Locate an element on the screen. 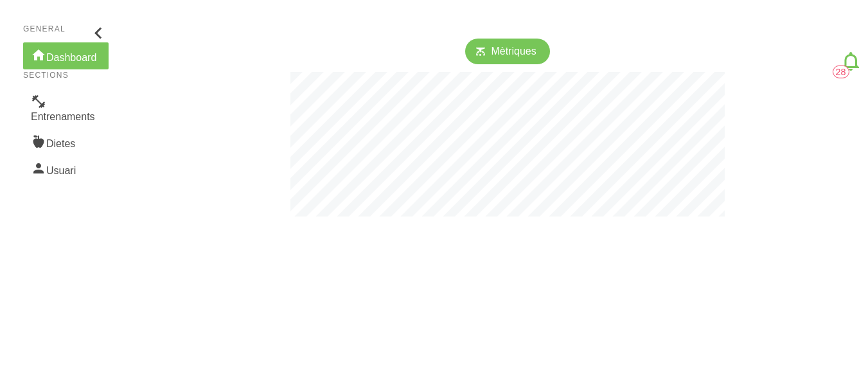 The height and width of the screenshot is (390, 868). a: Usuari is located at coordinates (65, 169).